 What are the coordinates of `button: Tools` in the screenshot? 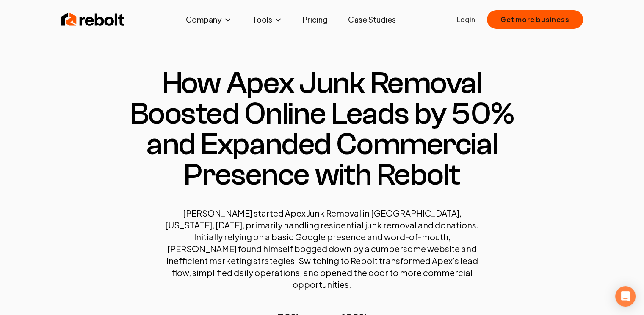 It's located at (267, 19).